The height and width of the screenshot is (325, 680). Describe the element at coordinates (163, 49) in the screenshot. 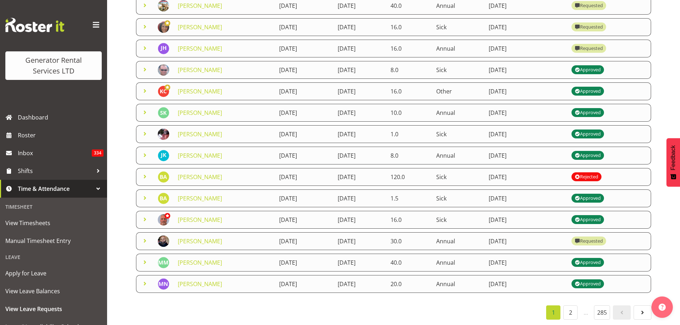

I see `img: james-hilhorst5206.jpg` at that location.